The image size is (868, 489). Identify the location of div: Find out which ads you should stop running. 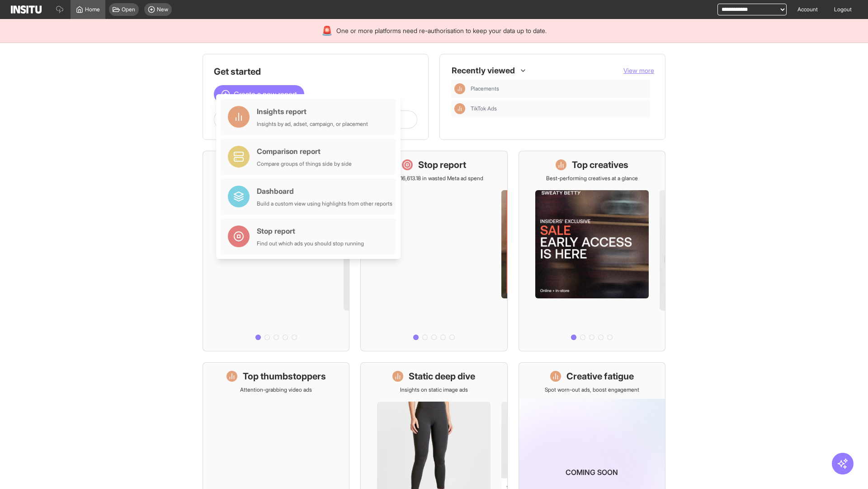
(311, 244).